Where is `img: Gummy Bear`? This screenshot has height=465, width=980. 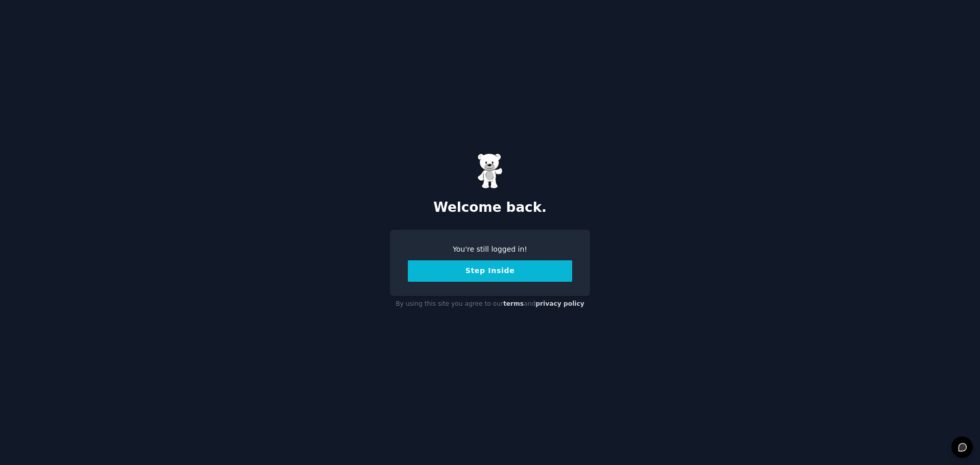
img: Gummy Bear is located at coordinates (490, 171).